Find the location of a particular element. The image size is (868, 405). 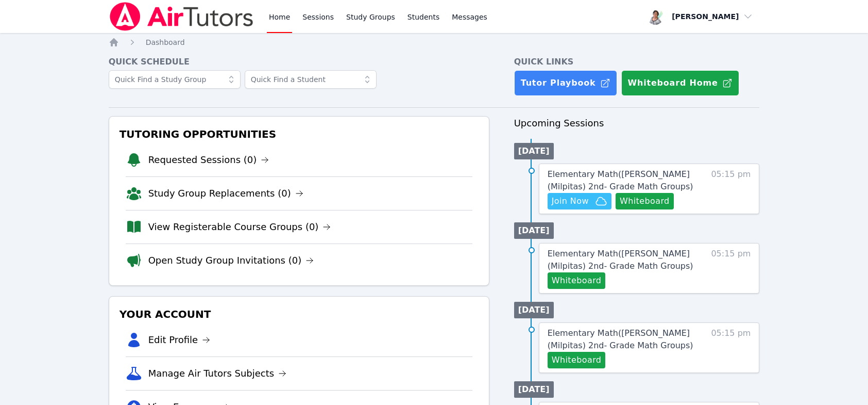

a: Study Group Replacements (0) is located at coordinates (226, 193).